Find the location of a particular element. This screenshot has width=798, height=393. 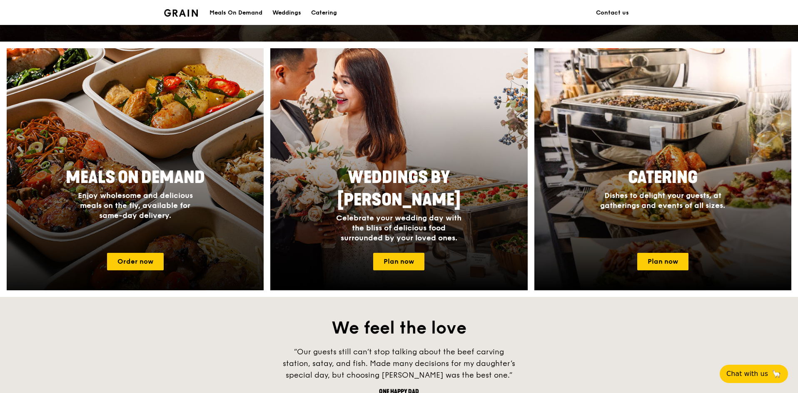

button: Chat with us🦙 is located at coordinates (753, 374).